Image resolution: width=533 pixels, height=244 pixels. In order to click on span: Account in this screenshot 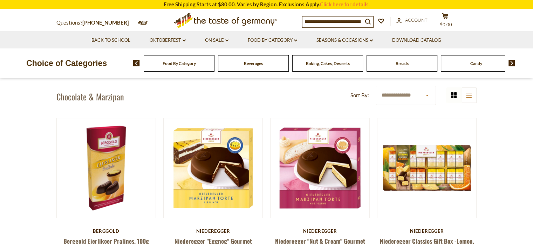, I will do `click(417, 20)`.